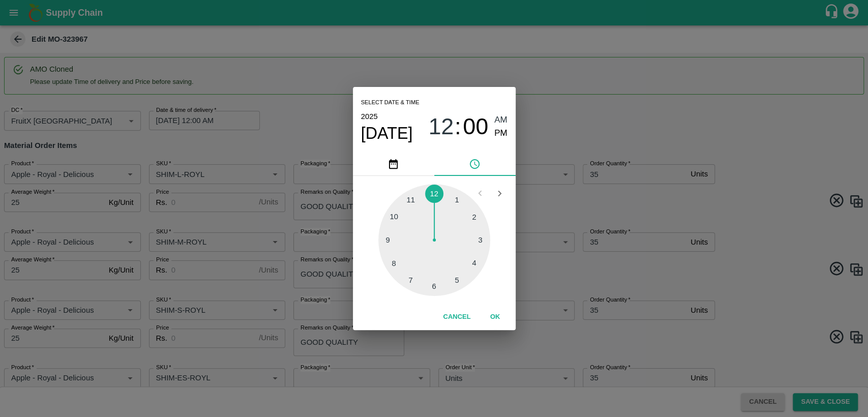 This screenshot has height=417, width=868. What do you see at coordinates (500, 193) in the screenshot?
I see `button: Open next view` at bounding box center [500, 193].